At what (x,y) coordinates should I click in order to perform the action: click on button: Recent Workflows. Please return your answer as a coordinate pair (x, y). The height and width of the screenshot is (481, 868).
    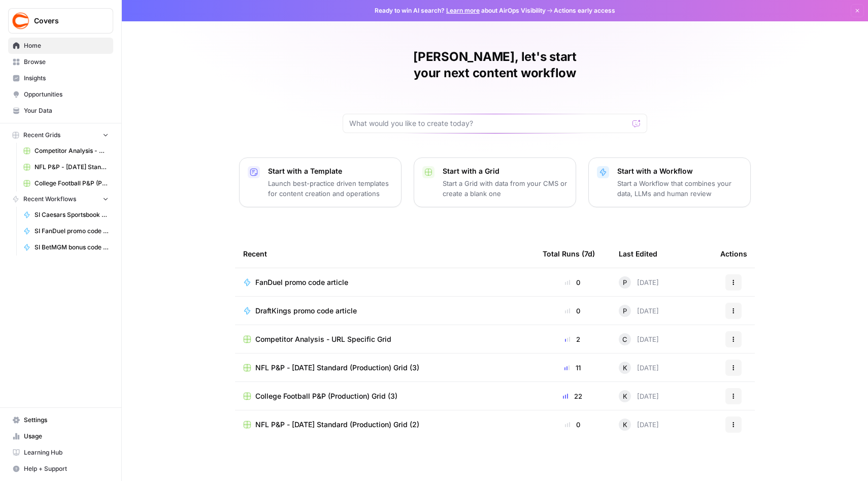
    Looking at the image, I should click on (60, 199).